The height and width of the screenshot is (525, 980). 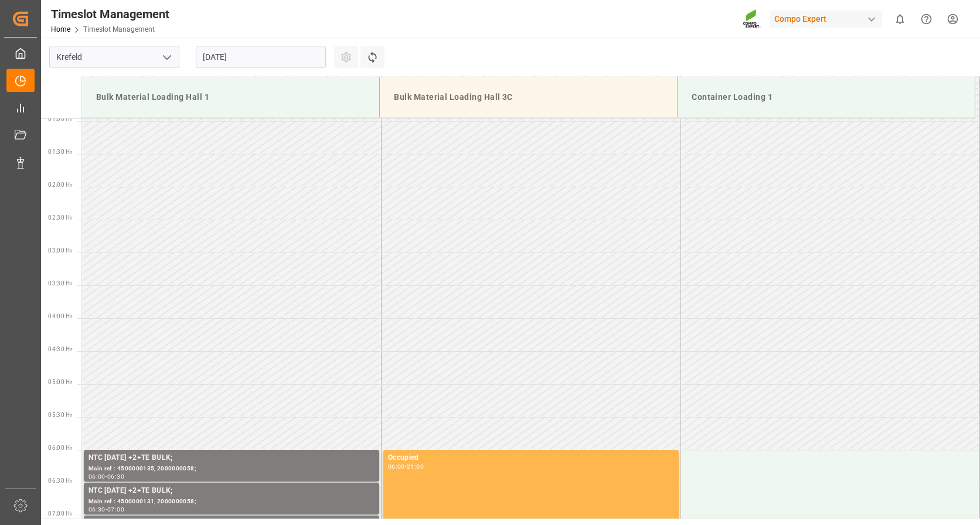 I want to click on div: 21:00, so click(x=415, y=466).